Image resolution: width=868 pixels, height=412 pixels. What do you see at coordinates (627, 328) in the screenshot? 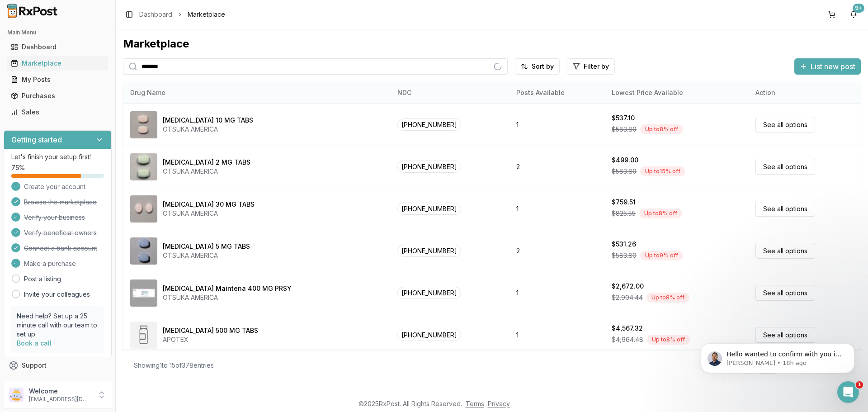
I see `div: $4,567.32` at bounding box center [627, 328].